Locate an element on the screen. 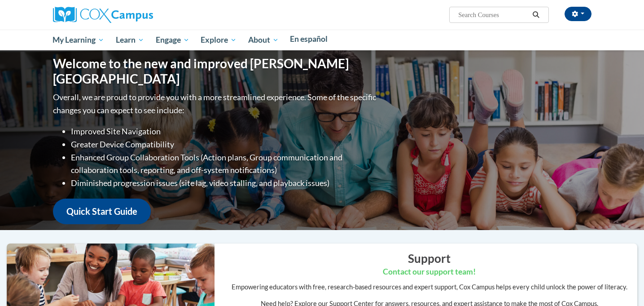  p: Overall, we are proud to provide you with a more streamlined experience. Some of the specific cha... is located at coordinates (216, 104).